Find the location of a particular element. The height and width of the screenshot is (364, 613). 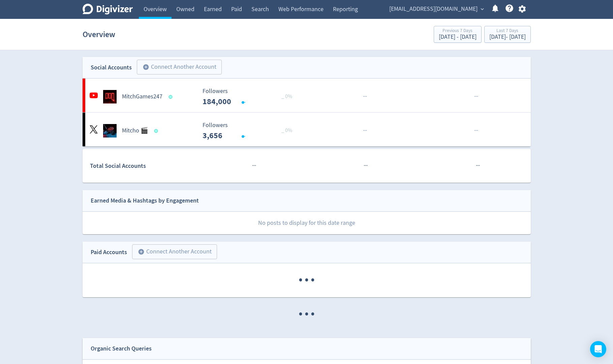

div: Open Intercom Messenger is located at coordinates (598, 349).